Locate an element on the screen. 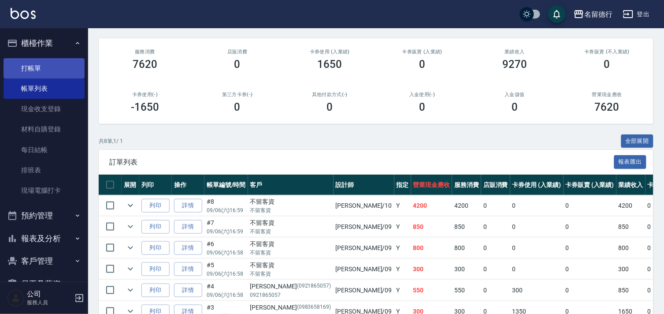 Image resolution: width=664 pixels, height=314 pixels. h3: 服務消費 is located at coordinates (145, 52).